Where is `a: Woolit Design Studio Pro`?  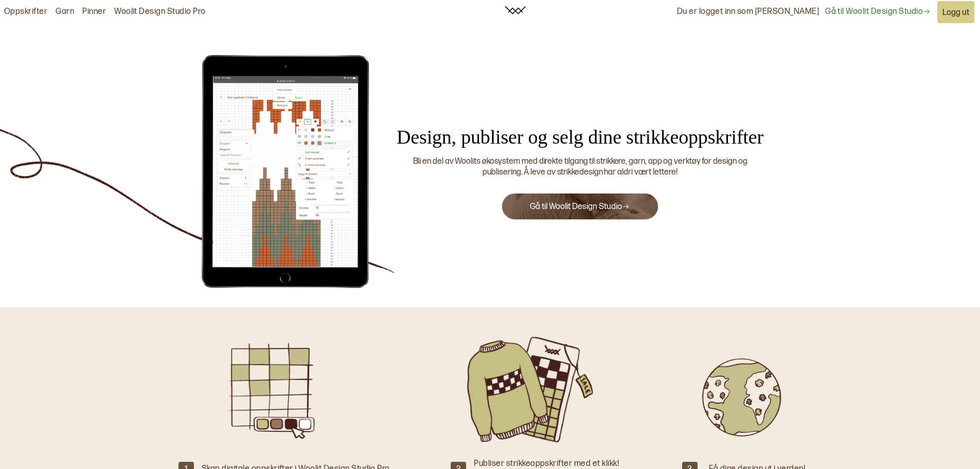
a: Woolit Design Studio Pro is located at coordinates (160, 12).